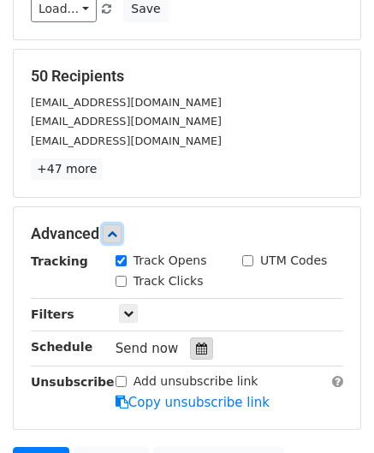 This screenshot has height=453, width=374. Describe the element at coordinates (196, 381) in the screenshot. I see `label: Add unsubscribe link` at that location.